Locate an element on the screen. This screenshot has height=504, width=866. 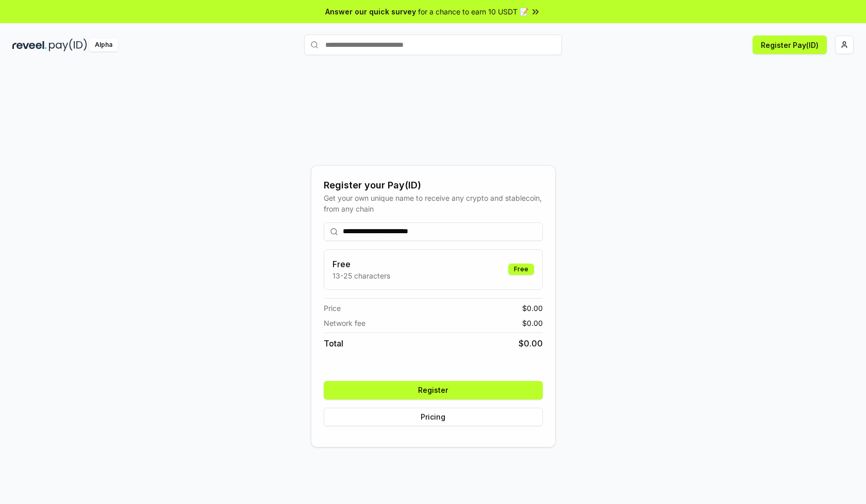
span: Network fee is located at coordinates (344, 323).